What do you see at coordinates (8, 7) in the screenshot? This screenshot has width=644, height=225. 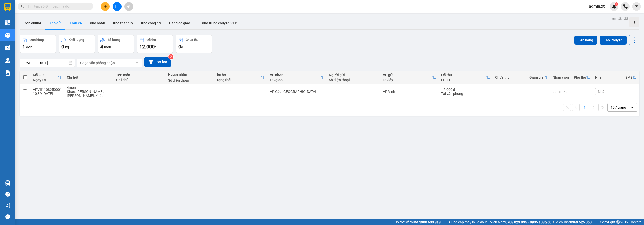 I see `img: logo-vxr` at bounding box center [8, 7].